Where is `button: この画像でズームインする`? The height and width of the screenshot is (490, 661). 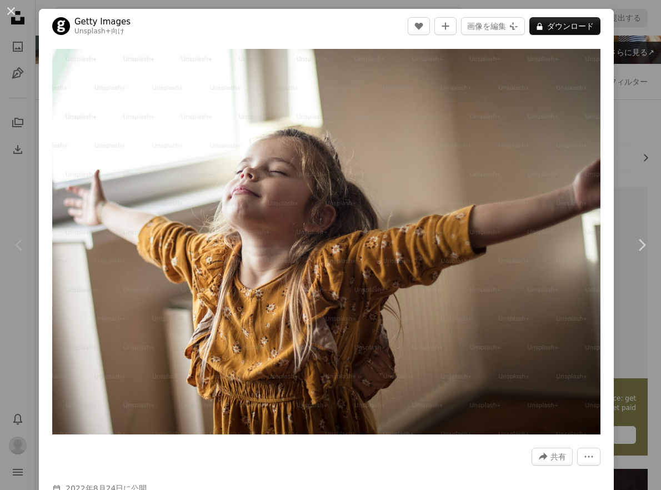 button: この画像でズームインする is located at coordinates (326, 242).